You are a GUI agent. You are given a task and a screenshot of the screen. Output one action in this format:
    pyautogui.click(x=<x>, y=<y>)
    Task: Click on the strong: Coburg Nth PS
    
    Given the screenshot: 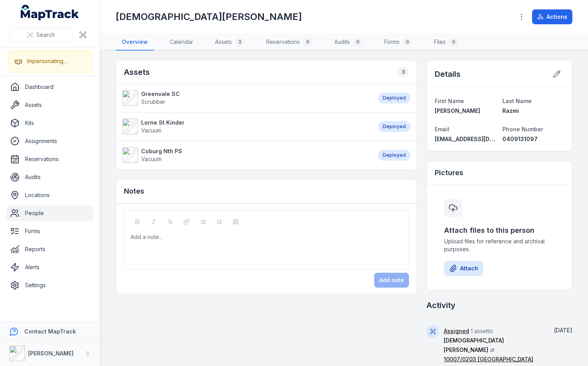 What is the action you would take?
    pyautogui.click(x=161, y=151)
    